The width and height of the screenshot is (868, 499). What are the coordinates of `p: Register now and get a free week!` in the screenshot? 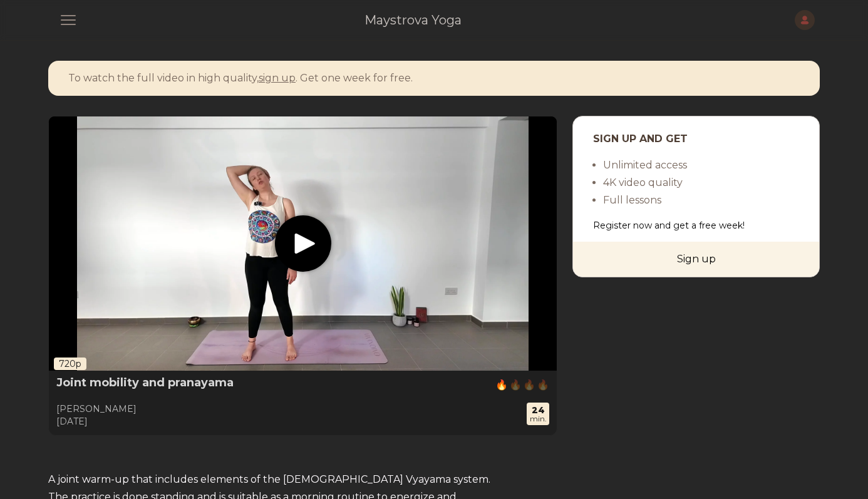 It's located at (696, 225).